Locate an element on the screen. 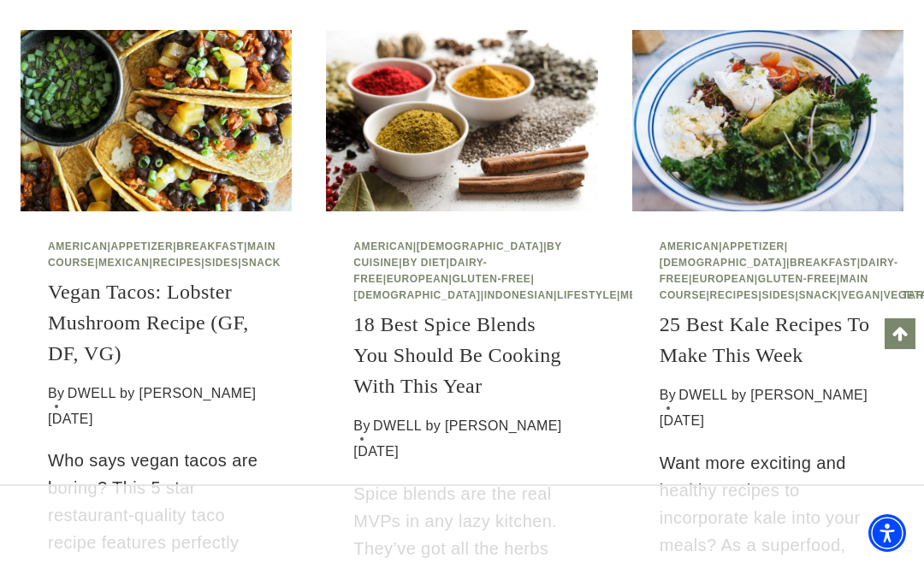  a: By Cuisine is located at coordinates (457, 254).